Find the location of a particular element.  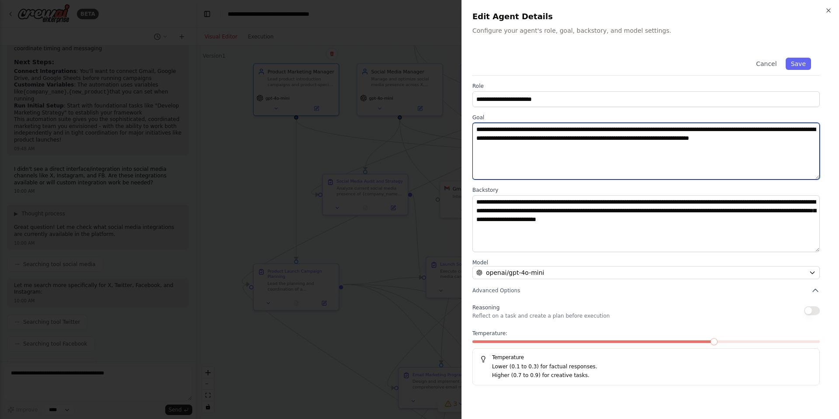

label: Model is located at coordinates (646, 263).